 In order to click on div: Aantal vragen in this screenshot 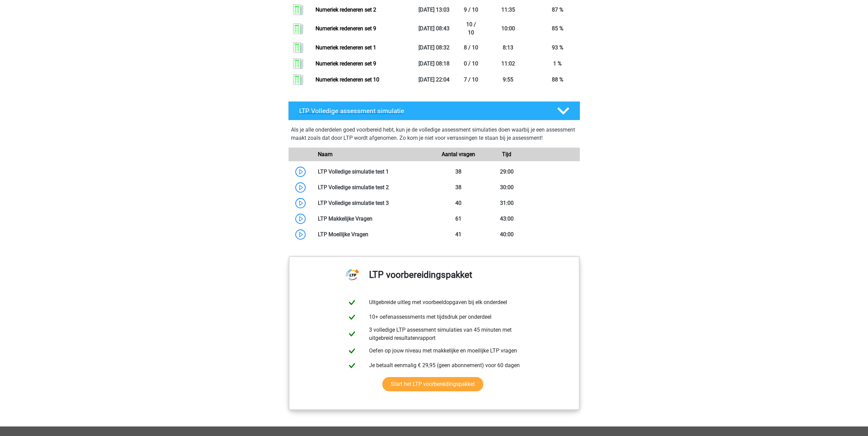, I will do `click(458, 155)`.